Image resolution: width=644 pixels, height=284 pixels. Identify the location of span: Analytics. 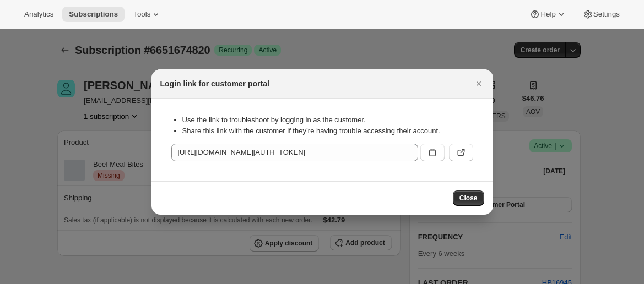
(38, 14).